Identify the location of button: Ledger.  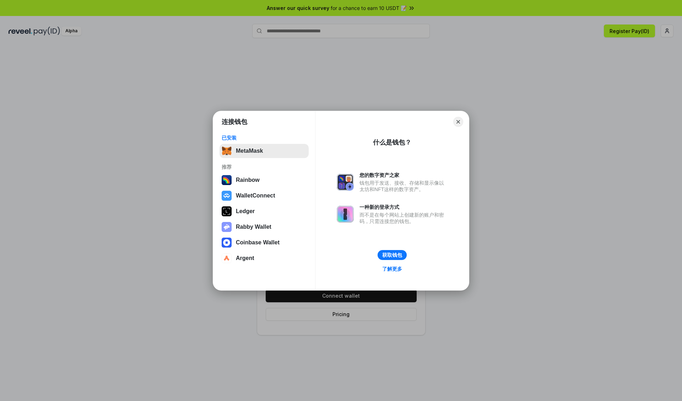
(264, 211).